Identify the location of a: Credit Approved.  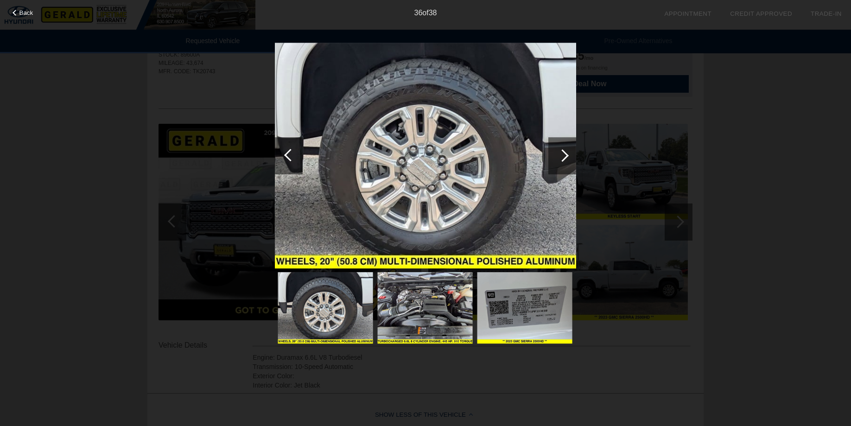
(761, 13).